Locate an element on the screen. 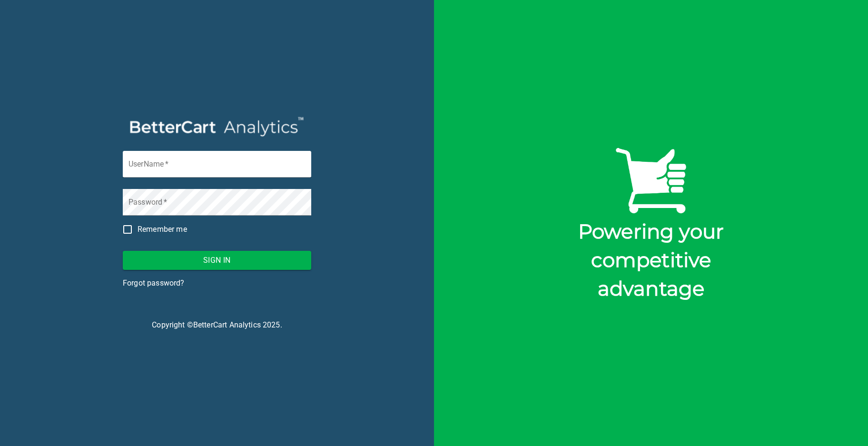  a: Forgot password? is located at coordinates (153, 284).